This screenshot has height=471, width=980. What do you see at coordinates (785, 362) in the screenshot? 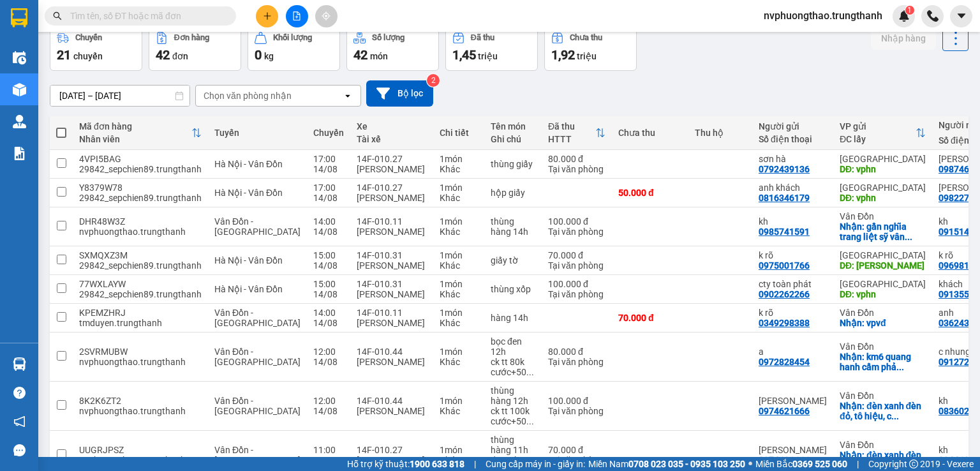
I see `div: 0972828454` at bounding box center [785, 362].